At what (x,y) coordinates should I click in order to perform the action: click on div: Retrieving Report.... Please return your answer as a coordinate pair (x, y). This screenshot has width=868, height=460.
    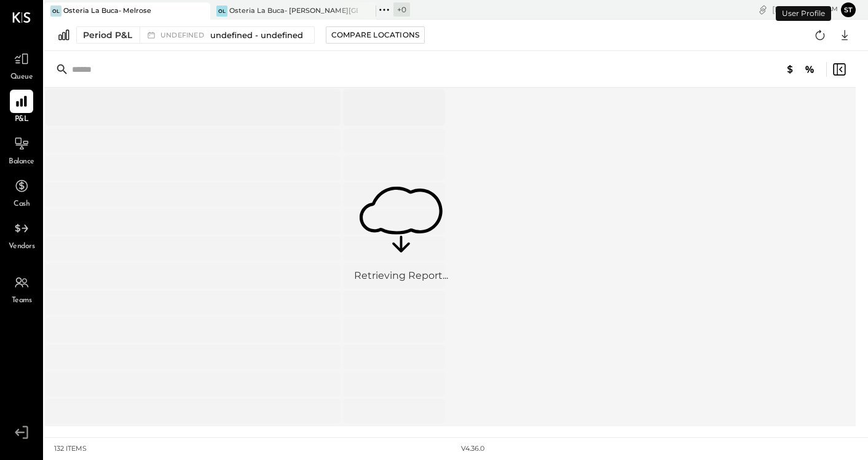
    Looking at the image, I should click on (401, 277).